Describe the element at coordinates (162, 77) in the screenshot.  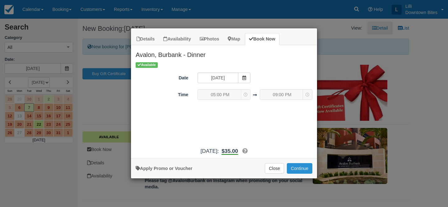
I see `label: Date` at that location.